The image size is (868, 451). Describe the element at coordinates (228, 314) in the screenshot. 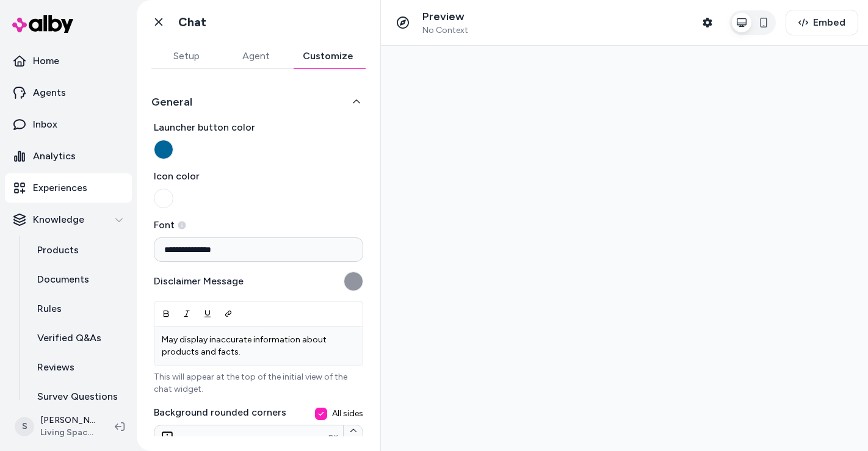

I see `button: Link` at that location.